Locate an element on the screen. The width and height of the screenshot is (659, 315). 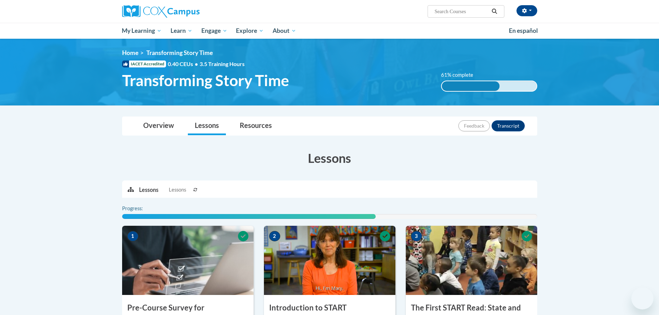
div: Main menu is located at coordinates (330, 31).